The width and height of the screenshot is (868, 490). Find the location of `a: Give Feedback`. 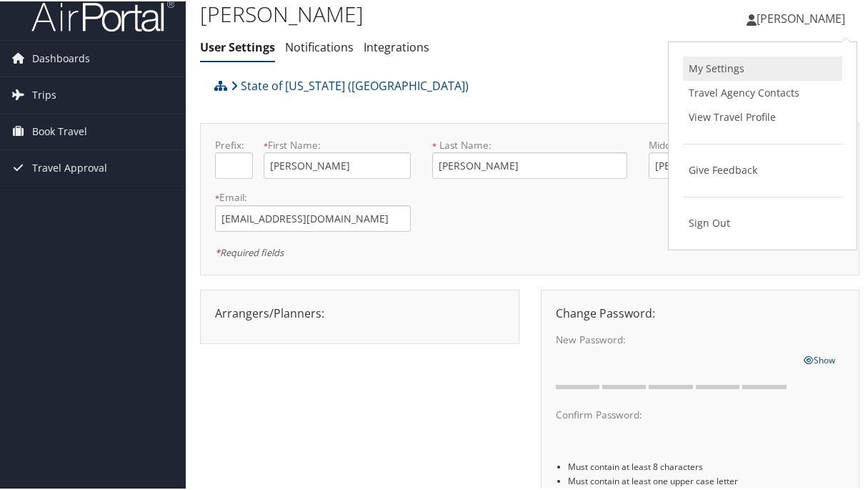

a: Give Feedback is located at coordinates (762, 169).